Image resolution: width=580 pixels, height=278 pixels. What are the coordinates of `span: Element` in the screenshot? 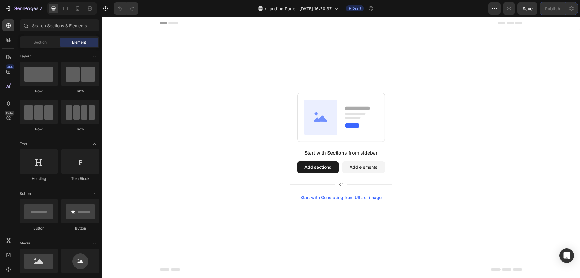 It's located at (79, 42).